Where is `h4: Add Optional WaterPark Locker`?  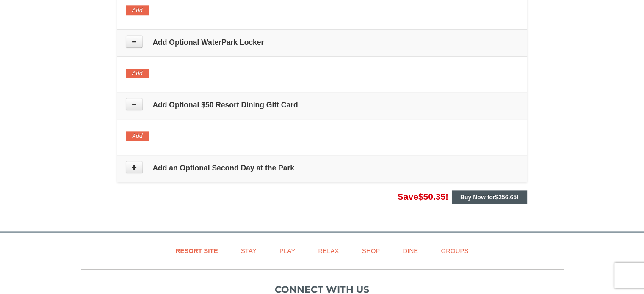 h4: Add Optional WaterPark Locker is located at coordinates (322, 42).